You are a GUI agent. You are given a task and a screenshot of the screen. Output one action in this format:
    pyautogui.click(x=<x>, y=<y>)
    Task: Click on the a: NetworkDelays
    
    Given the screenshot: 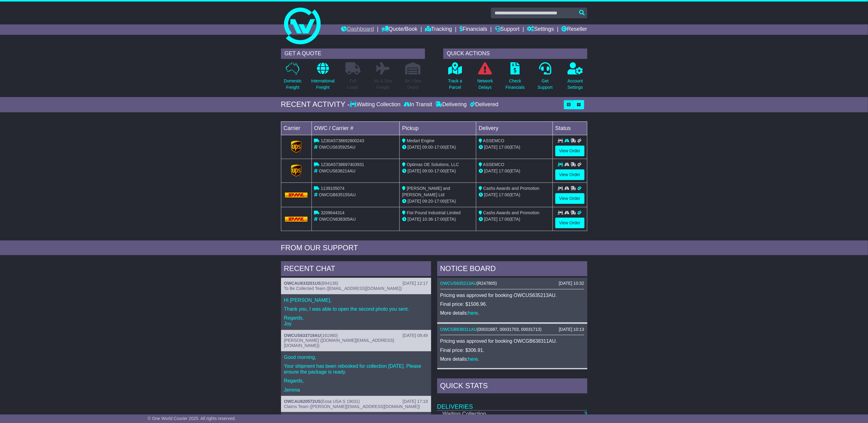 What is the action you would take?
    pyautogui.click(x=485, y=78)
    